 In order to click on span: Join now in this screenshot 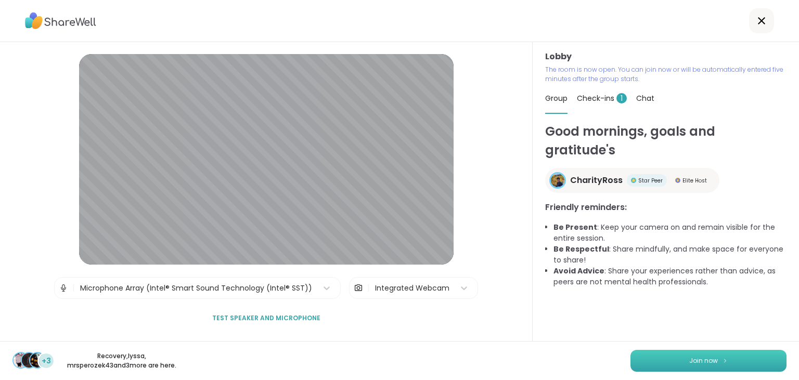, I will do `click(703, 361)`.